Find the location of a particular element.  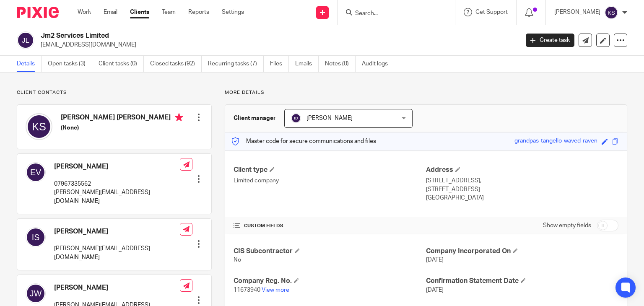

label: Show empty fields is located at coordinates (566, 226).